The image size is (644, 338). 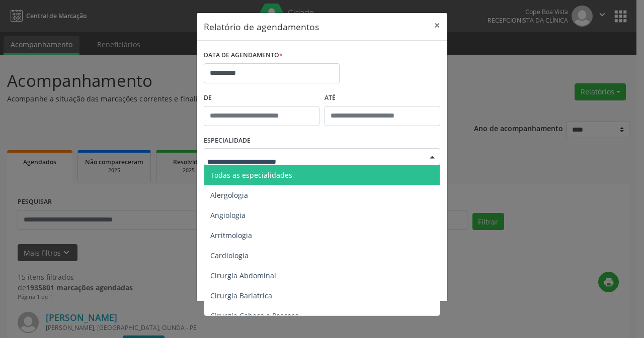 I want to click on span: Cirurgia Abdominal, so click(x=243, y=275).